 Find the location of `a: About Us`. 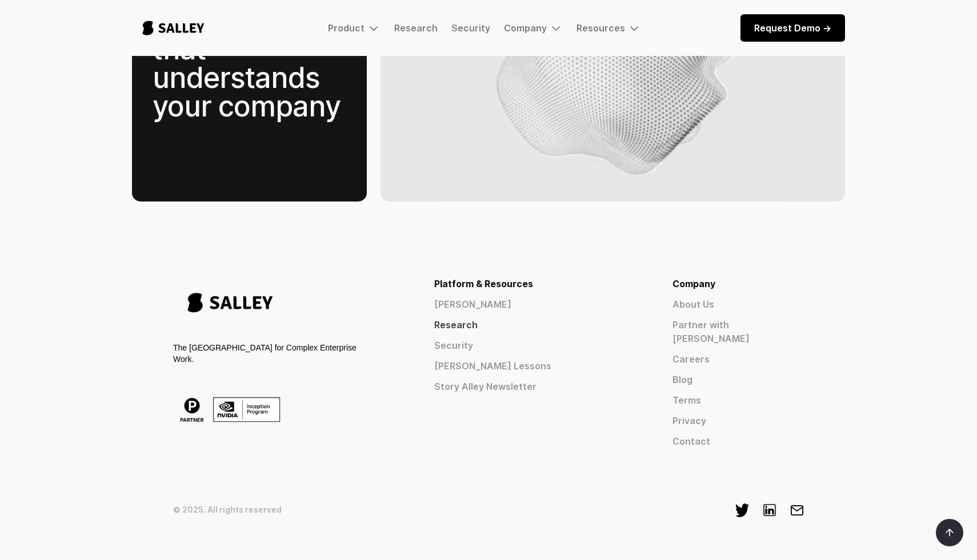

a: About Us is located at coordinates (738, 304).